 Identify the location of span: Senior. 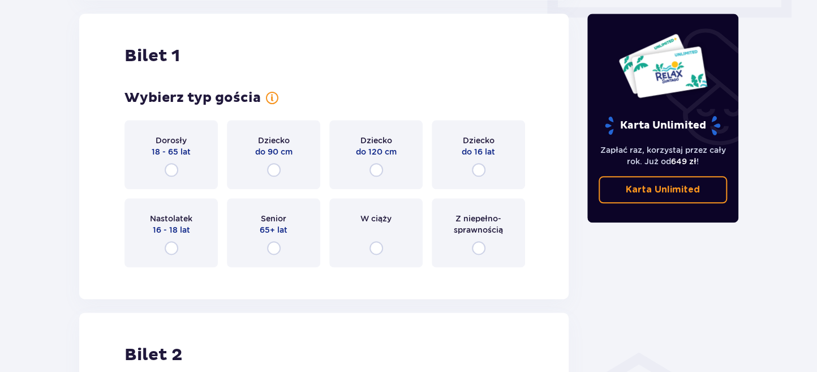
(273, 218).